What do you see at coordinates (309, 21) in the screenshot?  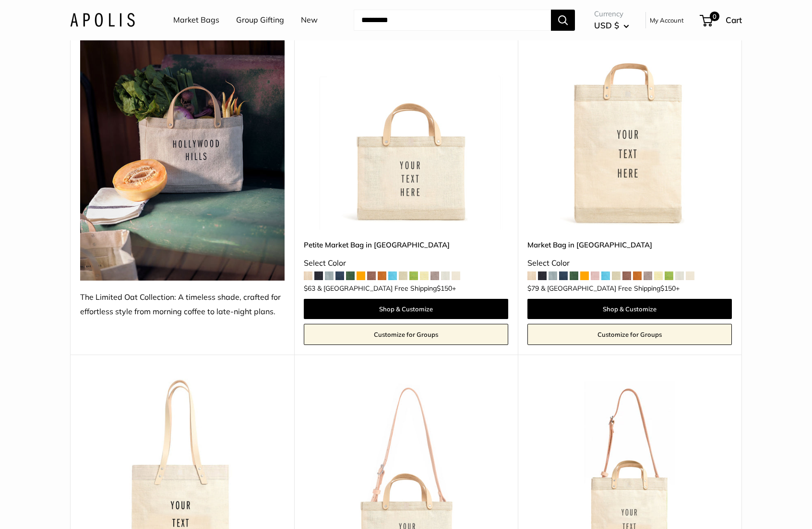 I see `a: New` at bounding box center [309, 21].